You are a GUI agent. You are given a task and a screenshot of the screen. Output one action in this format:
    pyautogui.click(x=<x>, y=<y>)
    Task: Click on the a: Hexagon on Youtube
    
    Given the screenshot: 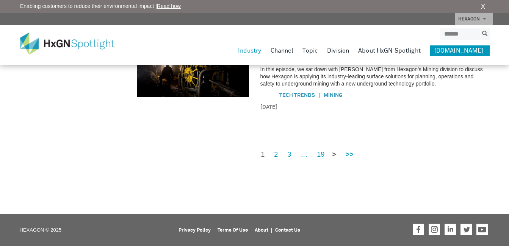 What is the action you would take?
    pyautogui.click(x=482, y=230)
    